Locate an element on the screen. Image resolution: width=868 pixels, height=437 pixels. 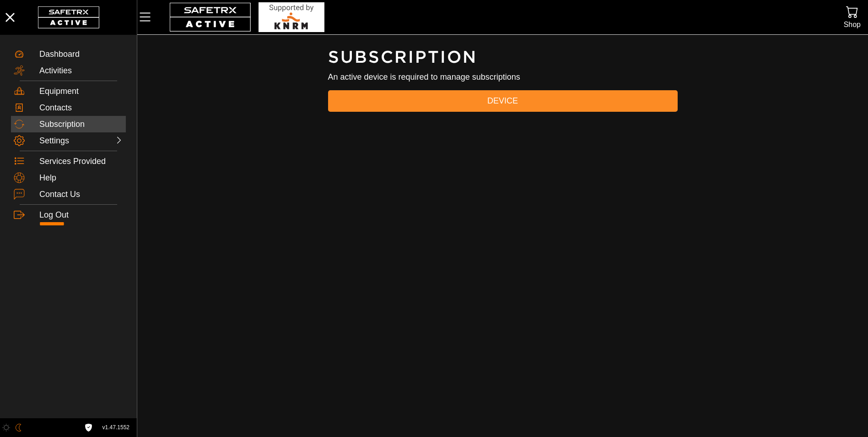
div: Help is located at coordinates (81, 178).